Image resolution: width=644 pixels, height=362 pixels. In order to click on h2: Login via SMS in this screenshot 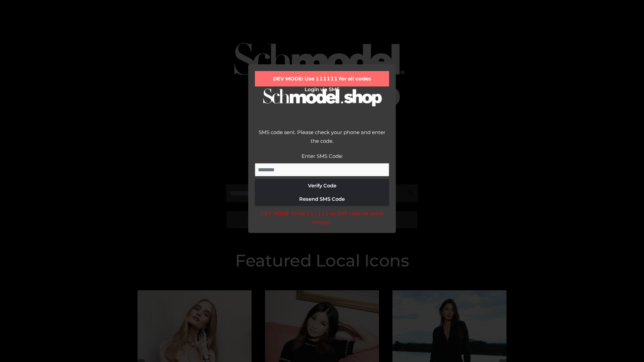, I will do `click(322, 89)`.